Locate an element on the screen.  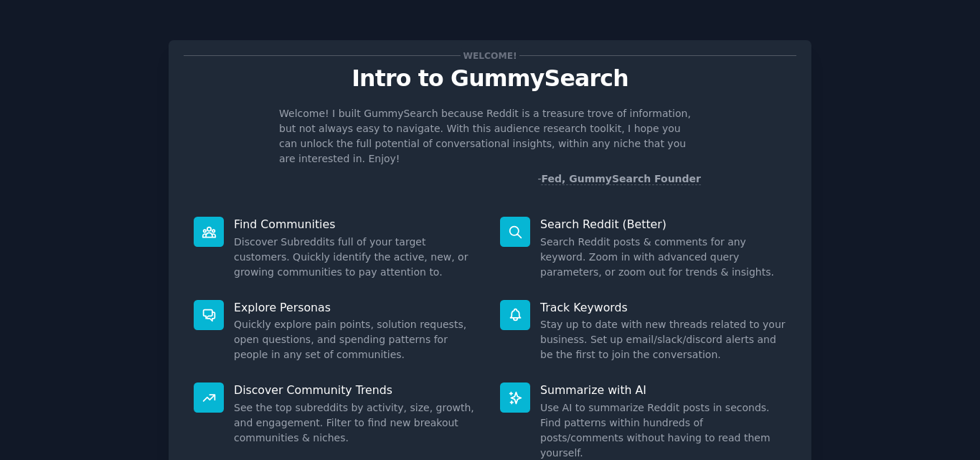
p: Explore Personas is located at coordinates (357, 307).